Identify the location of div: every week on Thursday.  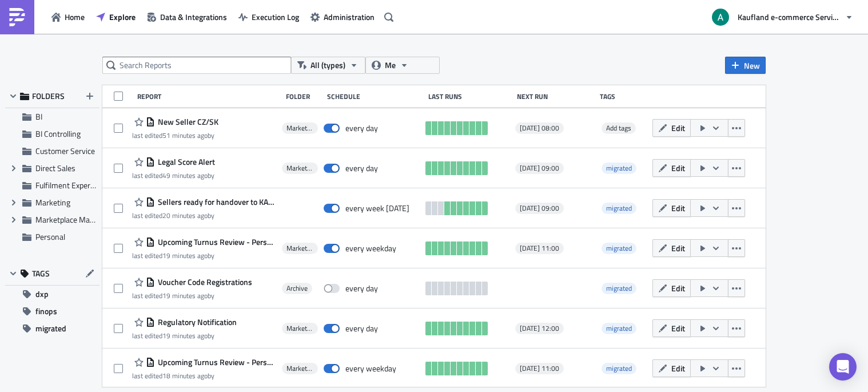
(378, 208).